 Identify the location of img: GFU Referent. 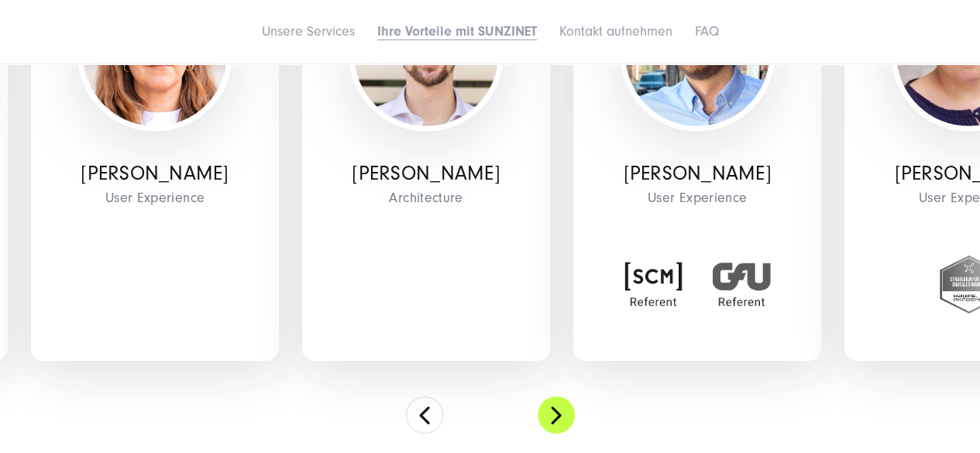
(742, 284).